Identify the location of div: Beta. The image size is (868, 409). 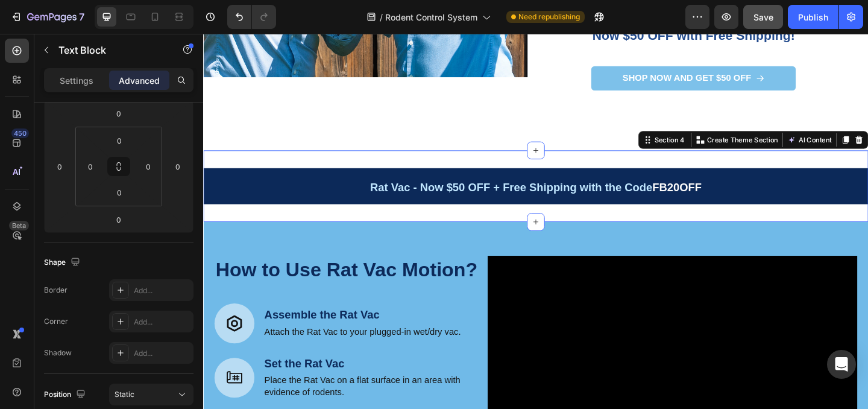
(19, 226).